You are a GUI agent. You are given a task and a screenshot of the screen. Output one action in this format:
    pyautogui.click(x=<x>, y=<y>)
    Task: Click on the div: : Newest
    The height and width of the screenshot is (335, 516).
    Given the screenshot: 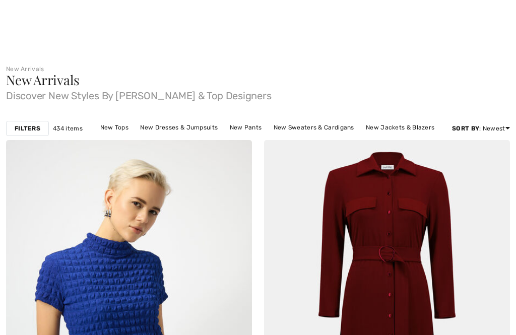 What is the action you would take?
    pyautogui.click(x=481, y=129)
    